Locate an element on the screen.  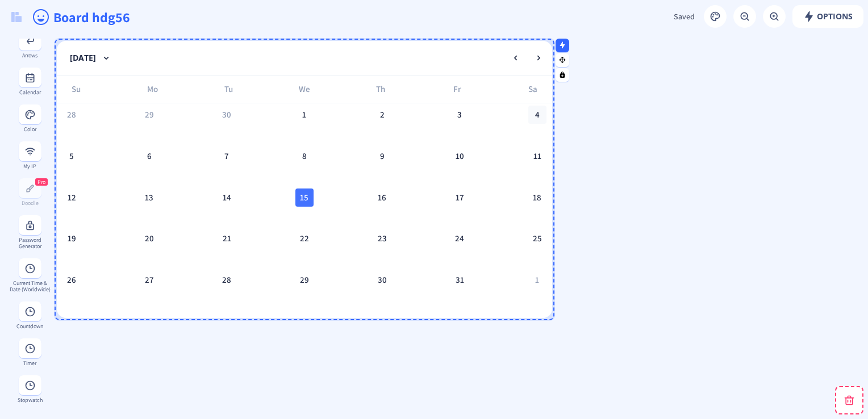
div: 12 is located at coordinates (71, 198).